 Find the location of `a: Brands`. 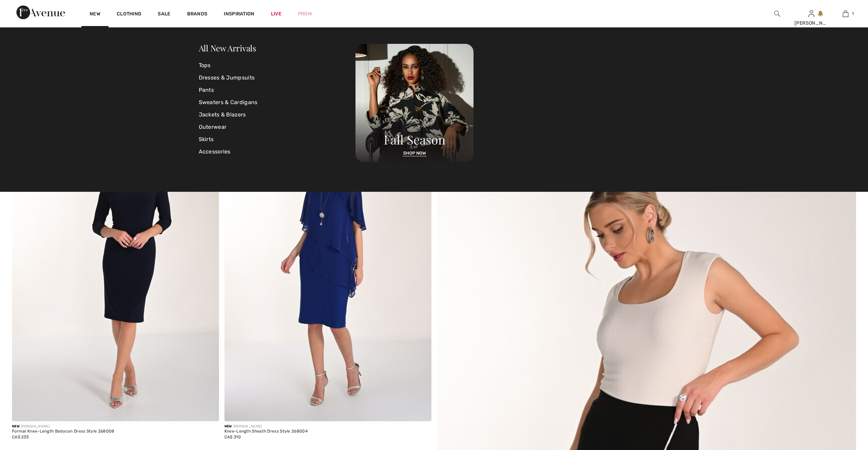

a: Brands is located at coordinates (197, 14).